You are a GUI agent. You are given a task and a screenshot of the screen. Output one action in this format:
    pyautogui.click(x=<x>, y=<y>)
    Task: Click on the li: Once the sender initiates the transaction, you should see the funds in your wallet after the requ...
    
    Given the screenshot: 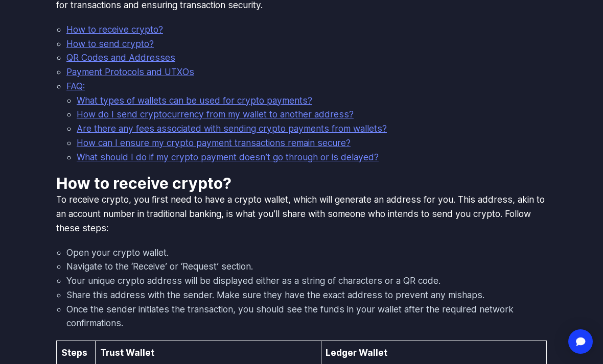 What is the action you would take?
    pyautogui.click(x=306, y=317)
    